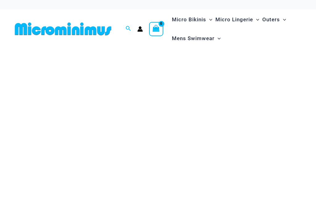  Describe the element at coordinates (193, 38) in the screenshot. I see `span: Mens Swimwear` at that location.